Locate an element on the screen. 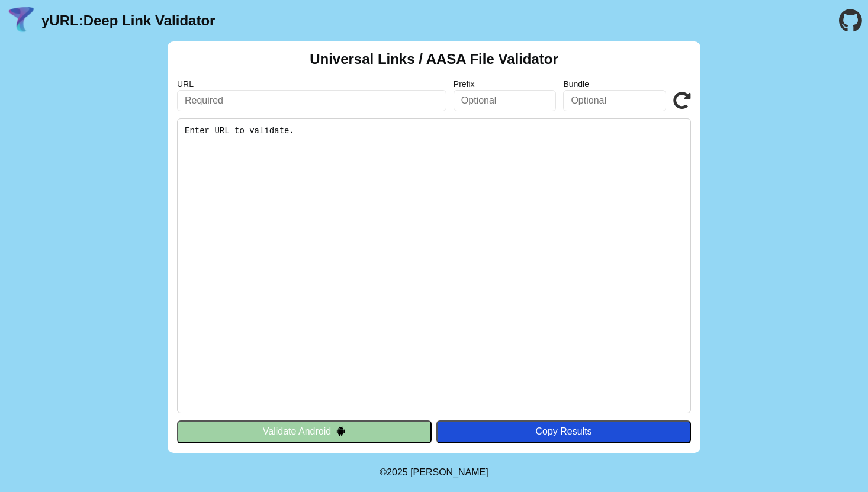  div: Copy Results is located at coordinates (564, 432).